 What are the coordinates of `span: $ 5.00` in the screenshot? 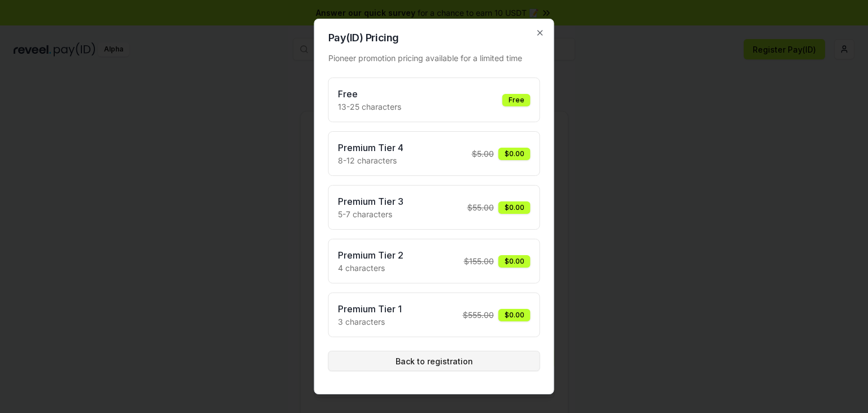 It's located at (482, 153).